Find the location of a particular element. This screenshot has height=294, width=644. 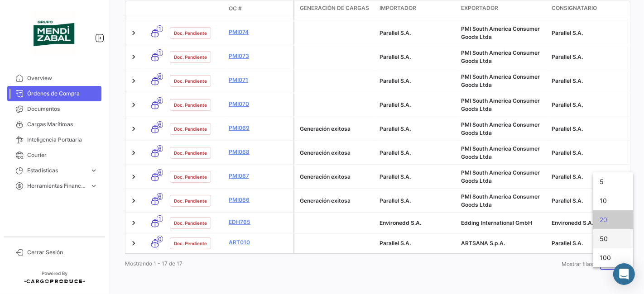

span: 5 is located at coordinates (613, 181).